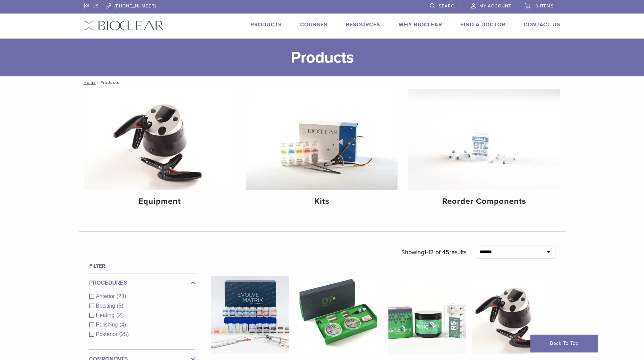  Describe the element at coordinates (160, 139) in the screenshot. I see `img: Equipment` at that location.